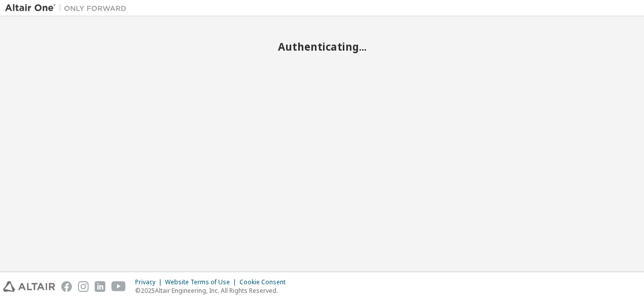 This screenshot has height=301, width=644. Describe the element at coordinates (202, 282) in the screenshot. I see `div: Website Terms of Use` at that location.